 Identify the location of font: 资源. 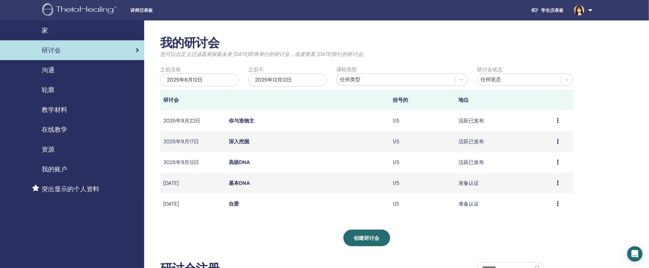
(48, 150).